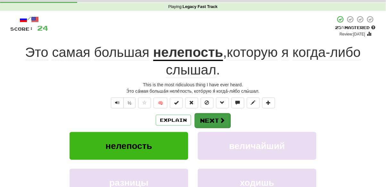  I want to click on span: Это, so click(37, 53).